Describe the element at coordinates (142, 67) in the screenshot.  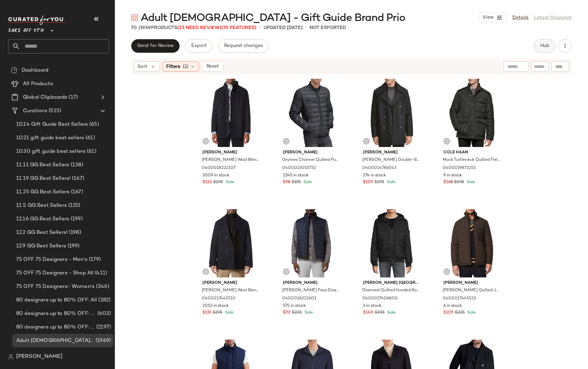
I see `span: Sort` at that location.